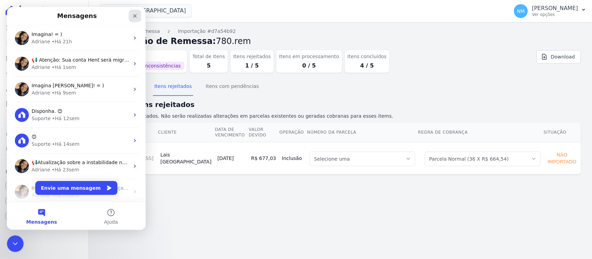 The width and height of the screenshot is (592, 259). Describe the element at coordinates (340, 41) in the screenshot. I see `h2: Importação de Remessa:` at that location.